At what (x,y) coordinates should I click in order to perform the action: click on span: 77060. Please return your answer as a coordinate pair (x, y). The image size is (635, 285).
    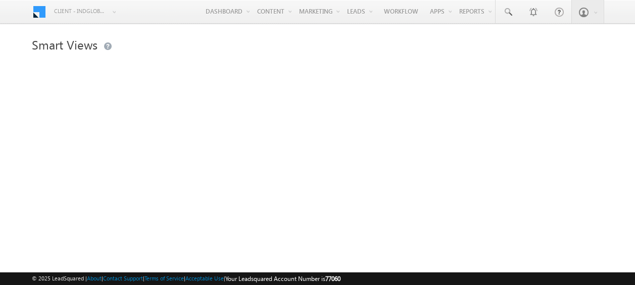
    Looking at the image, I should click on (333, 278).